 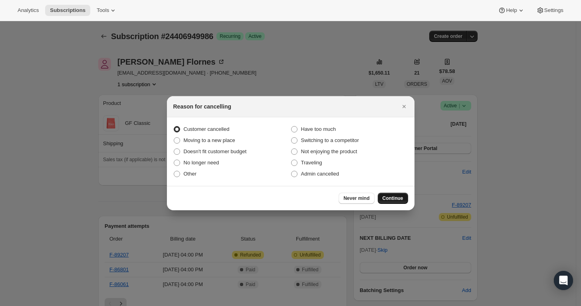 I want to click on span: Traveling, so click(x=312, y=163).